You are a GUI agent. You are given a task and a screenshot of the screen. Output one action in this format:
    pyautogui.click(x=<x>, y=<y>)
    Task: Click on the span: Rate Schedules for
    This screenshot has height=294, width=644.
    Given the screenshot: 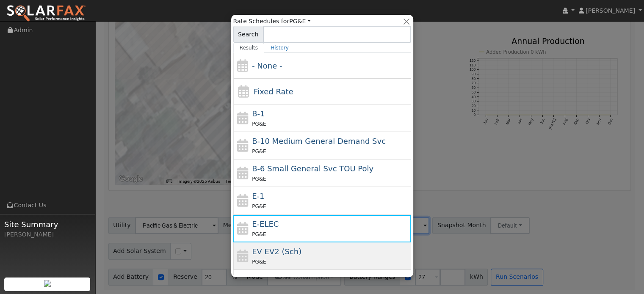 What is the action you would take?
    pyautogui.click(x=272, y=21)
    